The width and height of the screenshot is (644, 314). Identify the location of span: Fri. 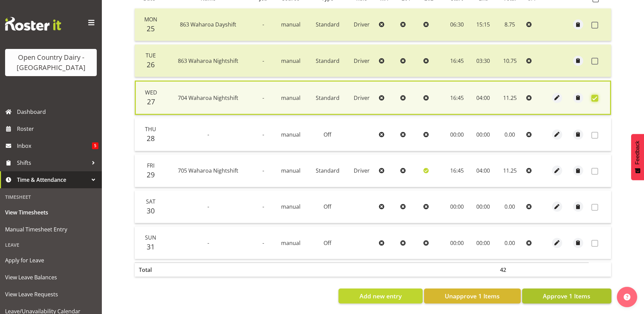
(151, 165).